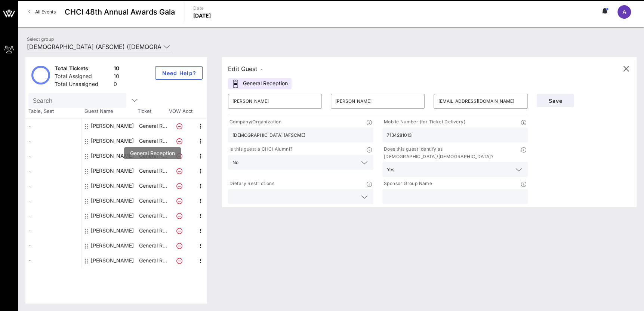 This screenshot has width=644, height=311. I want to click on div: Desiree Hoffman, so click(112, 171).